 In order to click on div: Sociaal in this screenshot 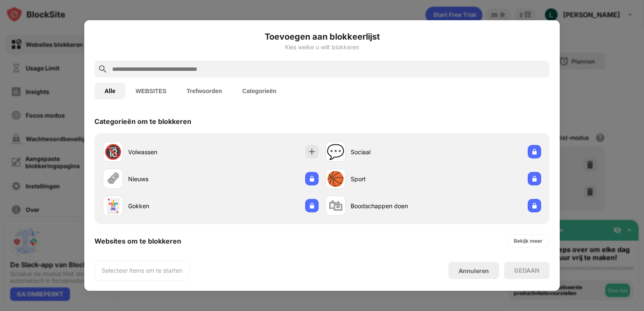, I will do `click(392, 152)`.